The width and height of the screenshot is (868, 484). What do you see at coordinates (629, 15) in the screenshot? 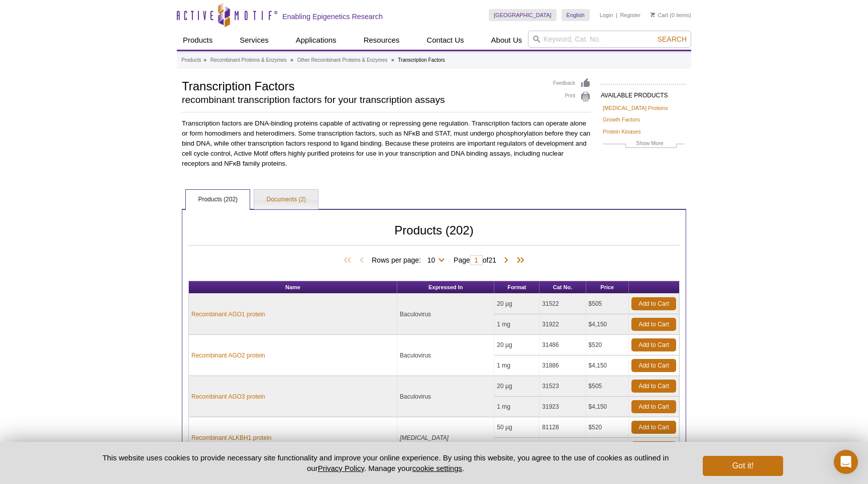
I see `a: Register` at bounding box center [629, 15].